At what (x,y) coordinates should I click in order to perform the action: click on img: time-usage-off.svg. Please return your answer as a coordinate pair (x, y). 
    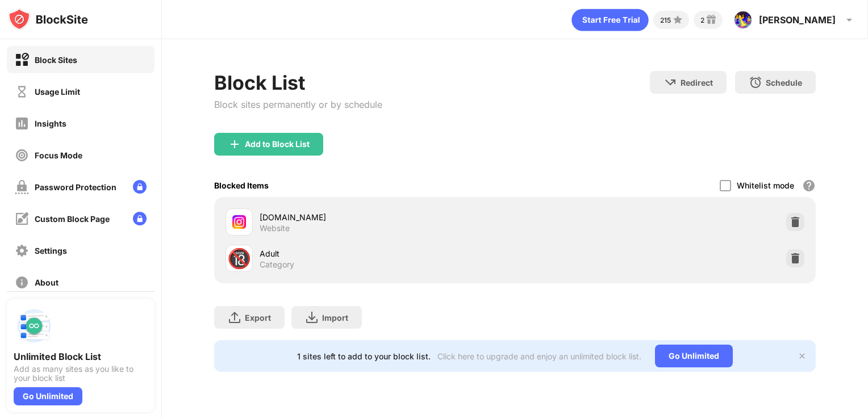
    Looking at the image, I should click on (21, 91).